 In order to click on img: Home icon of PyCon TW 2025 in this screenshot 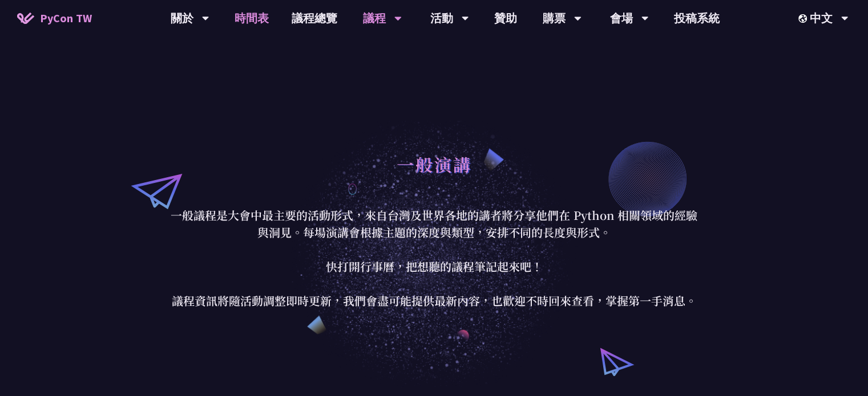, I will do `click(26, 19)`.